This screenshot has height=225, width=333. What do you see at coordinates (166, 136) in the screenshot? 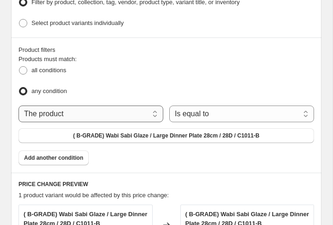
I see `span: ( B-GRADE) Wabi Sabi Glaze / Large Dinner Plate 28cm / 28D / C1011-B` at bounding box center [166, 136].